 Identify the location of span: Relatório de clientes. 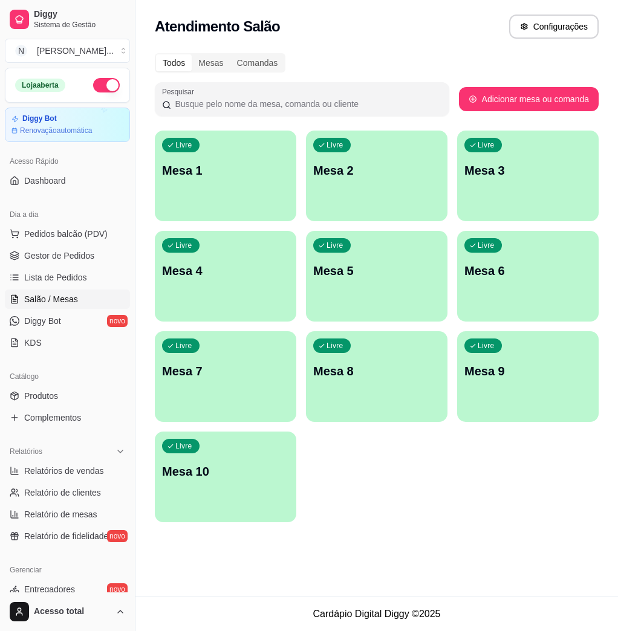
(62, 493).